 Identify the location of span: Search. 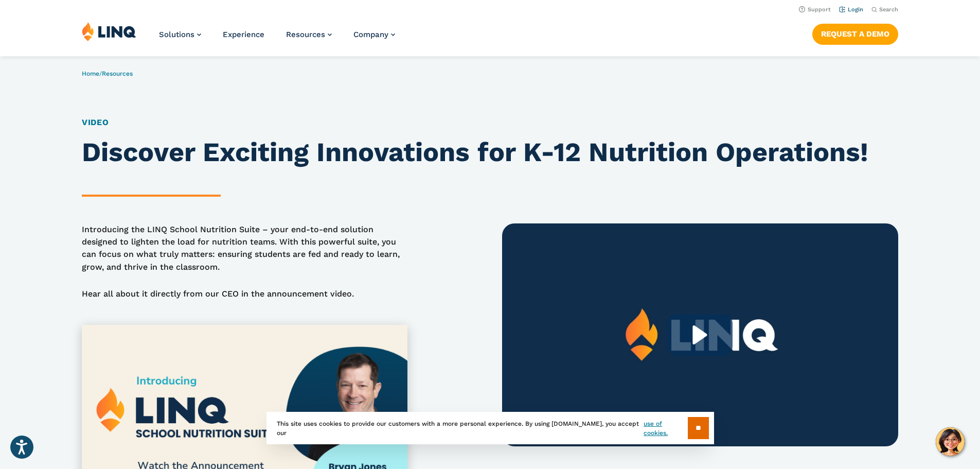
(888, 9).